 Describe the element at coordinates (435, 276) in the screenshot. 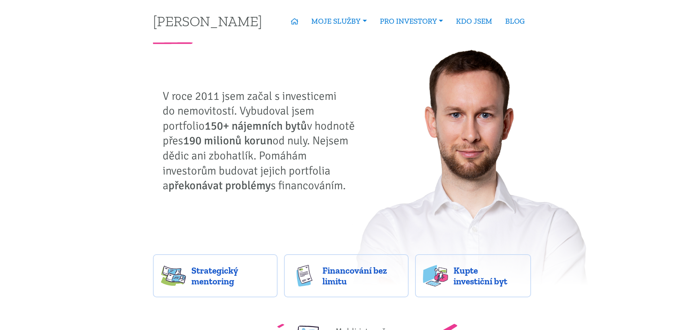

I see `img: flats` at that location.